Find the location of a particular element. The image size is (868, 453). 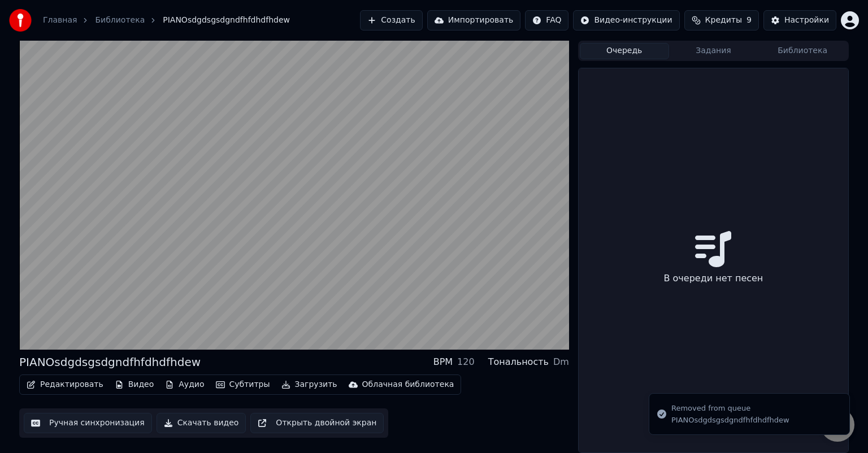

span: 9 is located at coordinates (749, 20).